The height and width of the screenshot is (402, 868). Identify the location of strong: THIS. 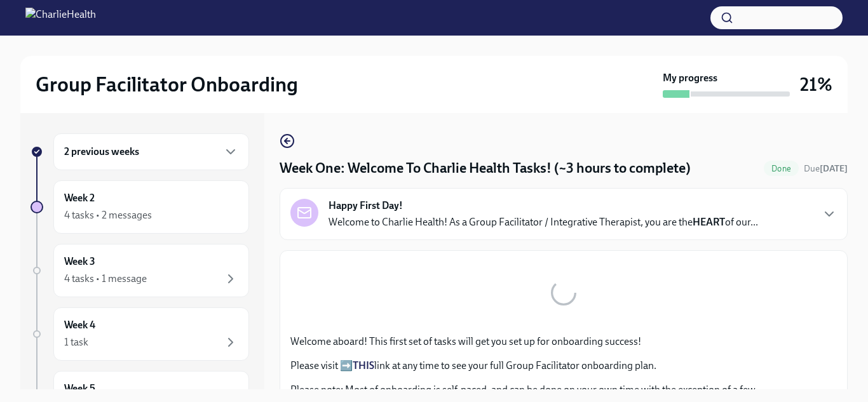
(363, 366).